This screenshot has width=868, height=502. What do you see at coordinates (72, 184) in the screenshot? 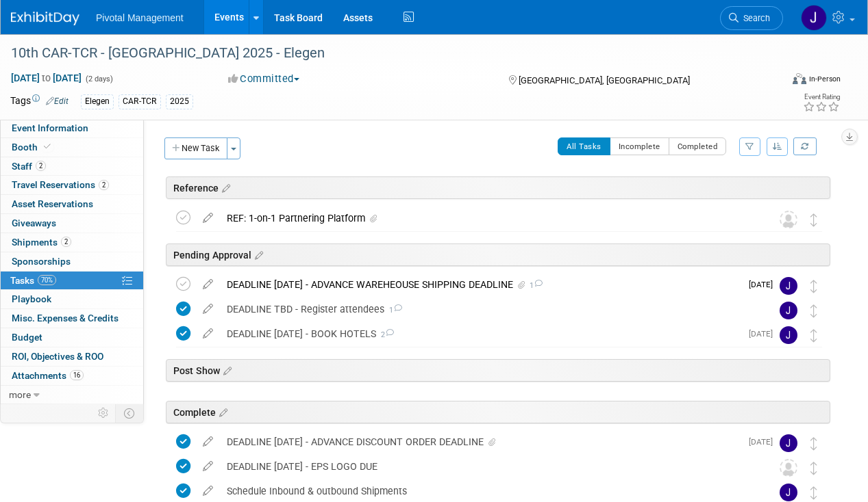
I see `a: Travel Reservations2` at bounding box center [72, 184].